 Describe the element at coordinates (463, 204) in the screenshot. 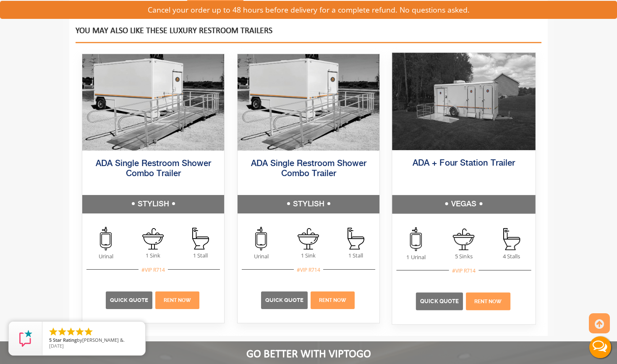

I see `h5: VEGAS` at that location.